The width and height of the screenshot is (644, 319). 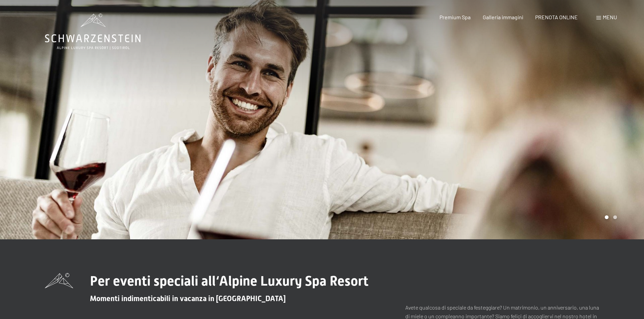 I want to click on div: Carousel Page 2, so click(x=615, y=218).